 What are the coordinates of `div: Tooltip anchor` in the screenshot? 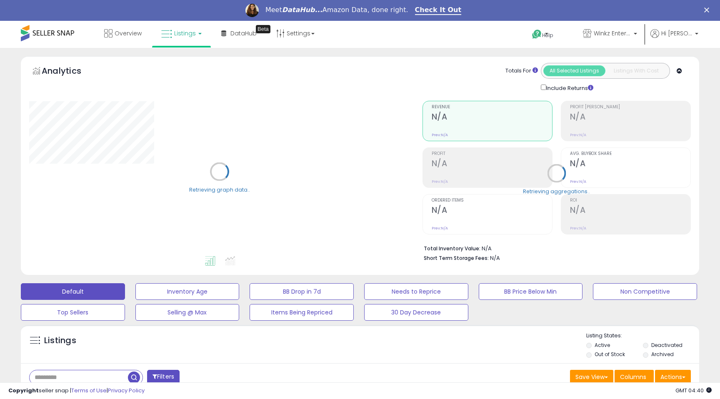 It's located at (263, 29).